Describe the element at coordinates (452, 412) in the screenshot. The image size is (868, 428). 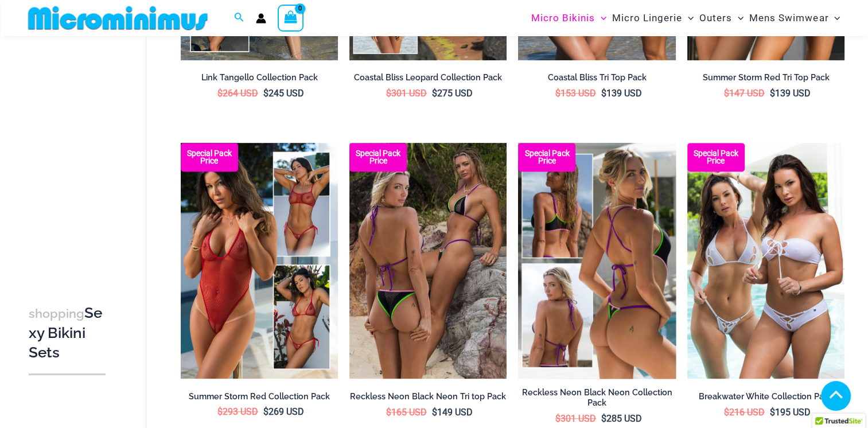
I see `bdi: 149 USD` at that location.